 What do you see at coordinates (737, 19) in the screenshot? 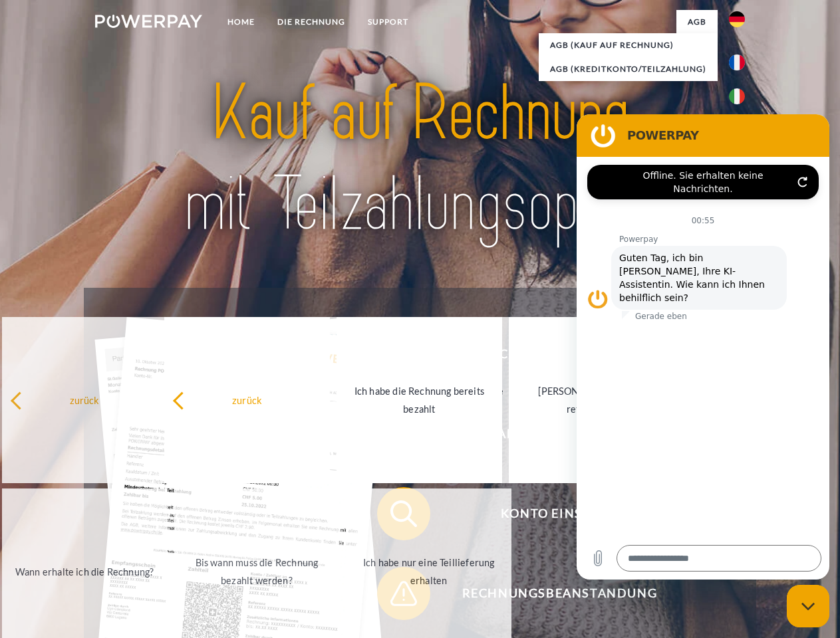
I see `img: de` at bounding box center [737, 19].